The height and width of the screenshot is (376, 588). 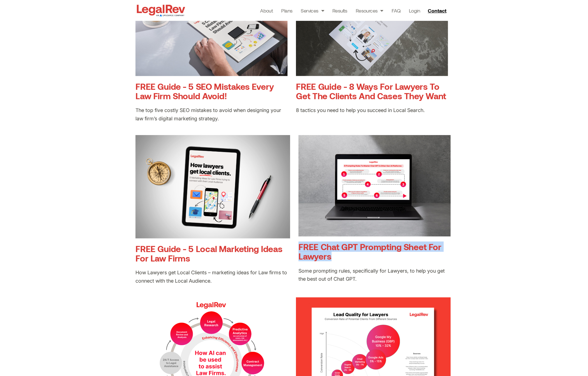 I want to click on a: Login, so click(x=414, y=10).